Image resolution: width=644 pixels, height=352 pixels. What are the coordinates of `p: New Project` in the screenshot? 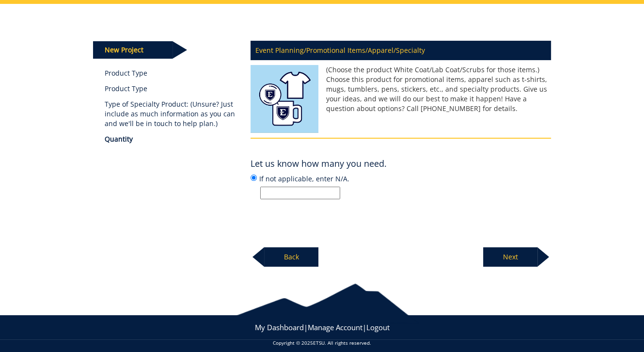 It's located at (133, 50).